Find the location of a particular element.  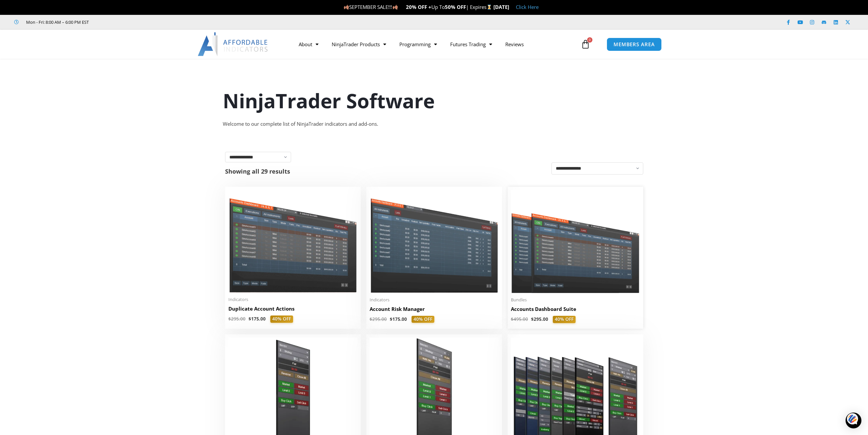

img: Account Risk Manager is located at coordinates (434, 241).